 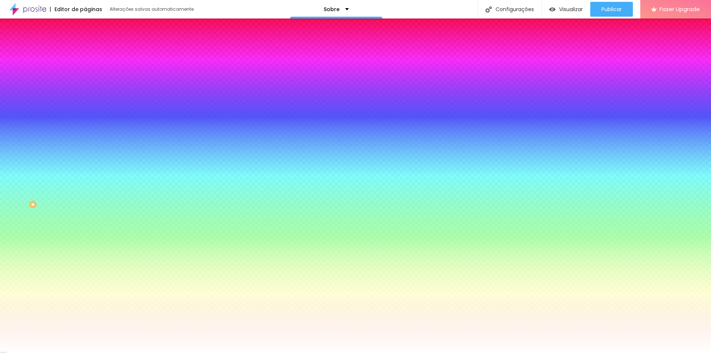 What do you see at coordinates (76, 9) in the screenshot?
I see `div: Editor de páginas` at bounding box center [76, 9].